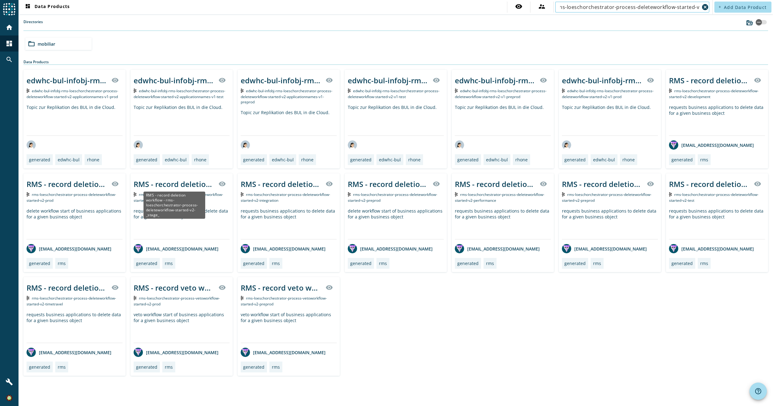  I want to click on span: Data Products, so click(47, 7).